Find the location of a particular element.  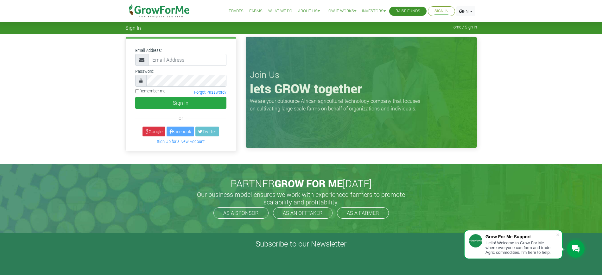

a: Trades is located at coordinates (236, 11).